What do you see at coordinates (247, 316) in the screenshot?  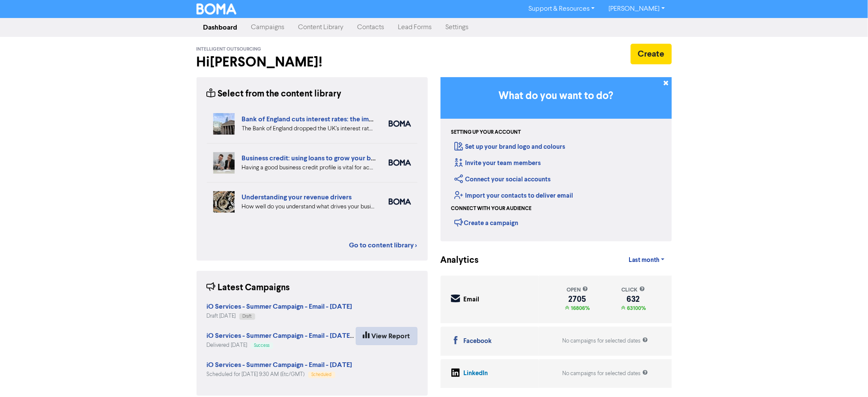 I see `span: Draft` at bounding box center [247, 316].